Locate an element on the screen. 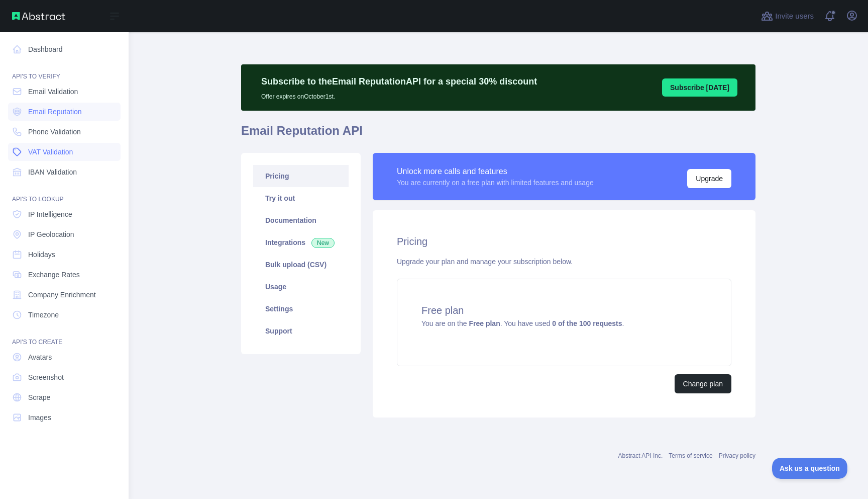 This screenshot has width=868, height=499. span: Email Reputation is located at coordinates (55, 111).